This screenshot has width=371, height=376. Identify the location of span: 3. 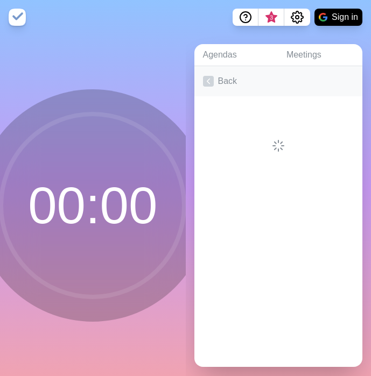
(271, 18).